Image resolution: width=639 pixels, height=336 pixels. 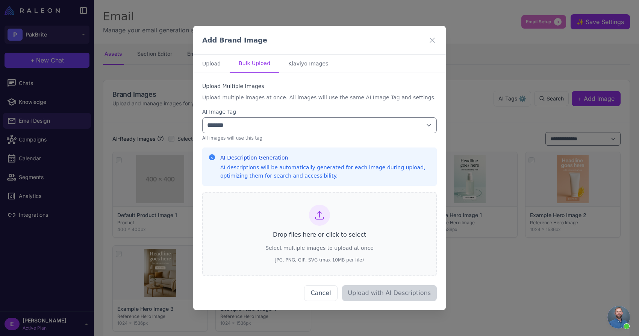 I want to click on p: AI descriptions will be automatically generated for each image during upload, optimizing them for..., so click(x=326, y=171).